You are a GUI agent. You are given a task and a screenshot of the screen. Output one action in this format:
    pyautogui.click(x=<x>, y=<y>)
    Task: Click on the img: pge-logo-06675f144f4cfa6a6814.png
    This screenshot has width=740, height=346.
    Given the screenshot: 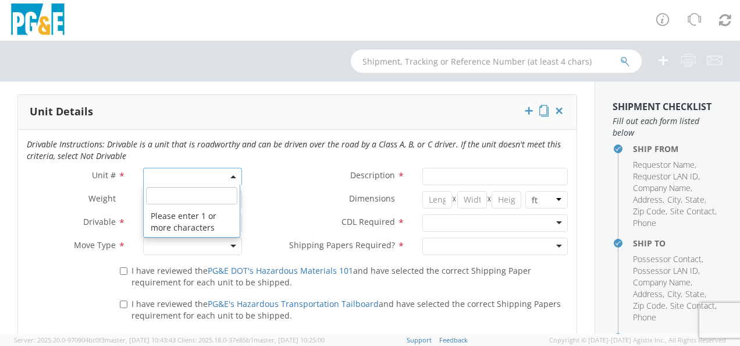 What is the action you would take?
    pyautogui.click(x=38, y=20)
    